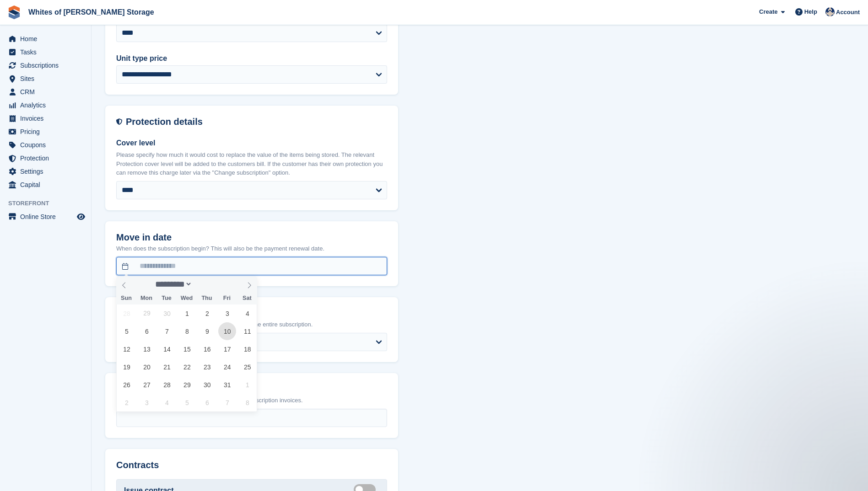 The image size is (868, 491). What do you see at coordinates (48, 216) in the screenshot?
I see `span: Online Store` at bounding box center [48, 216].